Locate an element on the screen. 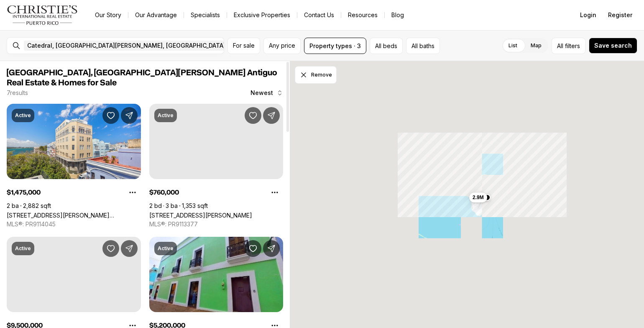 The height and width of the screenshot is (328, 644). button: Allfilters is located at coordinates (568, 46).